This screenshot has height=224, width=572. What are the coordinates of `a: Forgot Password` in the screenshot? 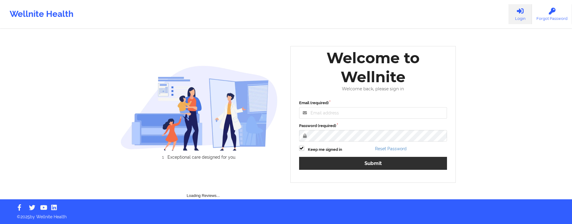 It's located at (552, 14).